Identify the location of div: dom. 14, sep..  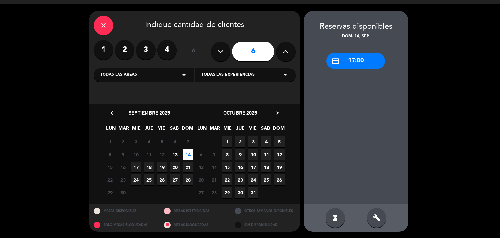
(356, 36).